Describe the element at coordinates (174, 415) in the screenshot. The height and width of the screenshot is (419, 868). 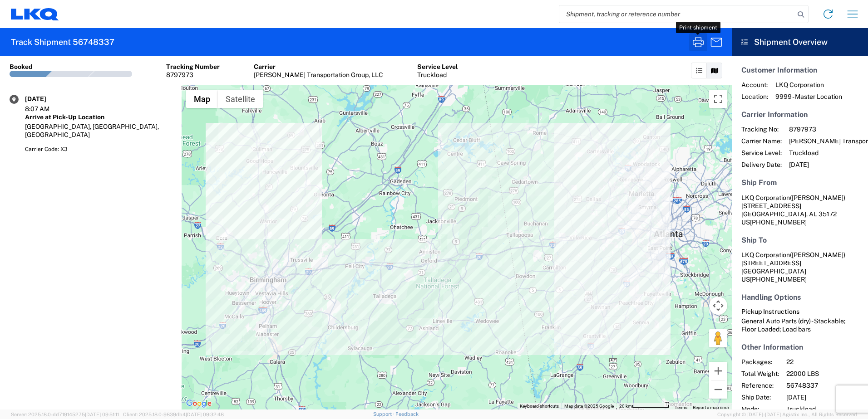
I see `span: Client: 2025.18.0-9839db4` at that location.